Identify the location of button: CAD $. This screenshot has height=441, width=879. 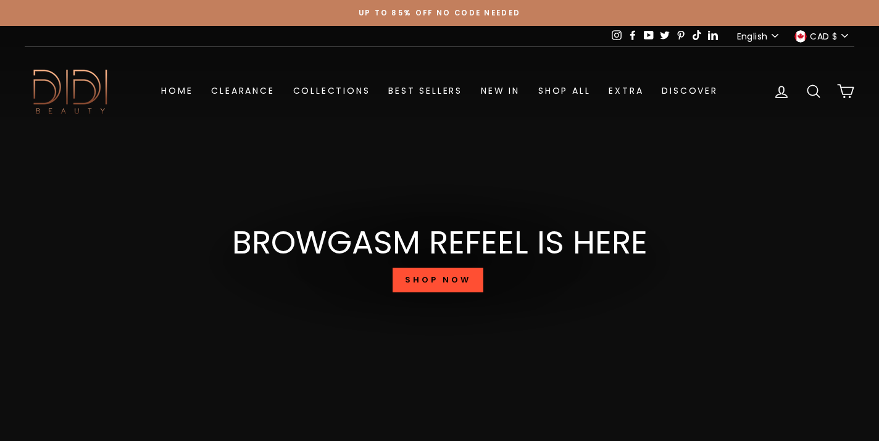
(822, 36).